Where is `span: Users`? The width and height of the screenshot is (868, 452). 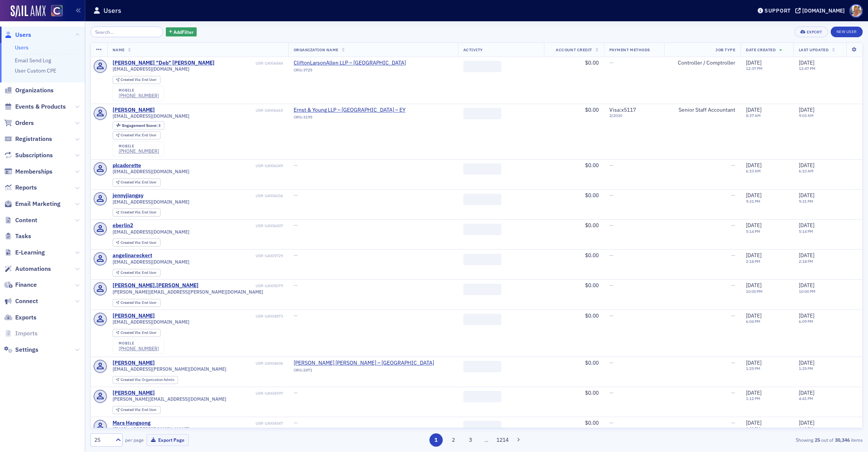
span: Users is located at coordinates (23, 35).